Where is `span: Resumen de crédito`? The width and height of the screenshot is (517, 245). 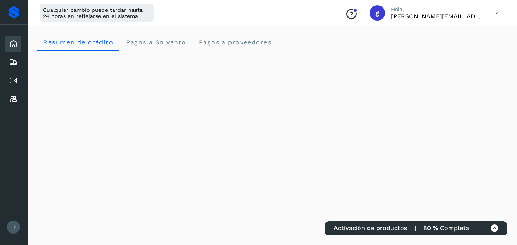
span: Resumen de crédito is located at coordinates (78, 42).